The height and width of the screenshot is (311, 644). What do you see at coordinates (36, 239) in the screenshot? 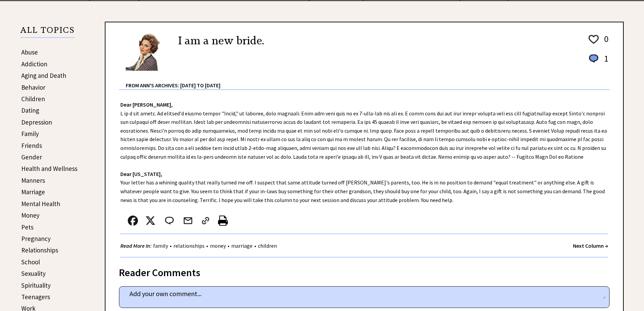
I see `a: Pregnancy` at bounding box center [36, 239].